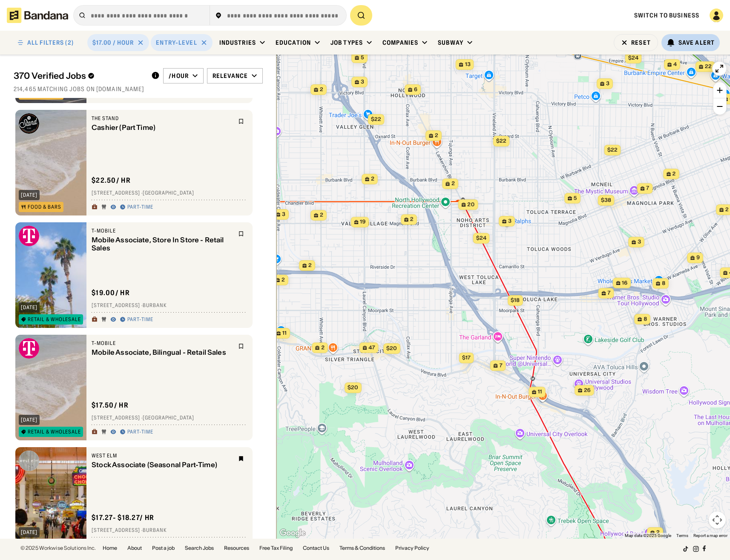  What do you see at coordinates (467, 64) in the screenshot?
I see `span: 13` at bounding box center [467, 64].